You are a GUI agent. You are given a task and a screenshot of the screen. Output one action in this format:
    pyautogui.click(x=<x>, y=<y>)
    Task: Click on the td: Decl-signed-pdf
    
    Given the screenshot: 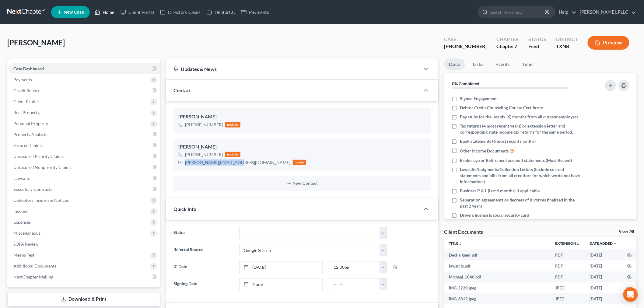 What is the action you would take?
    pyautogui.click(x=498, y=255)
    